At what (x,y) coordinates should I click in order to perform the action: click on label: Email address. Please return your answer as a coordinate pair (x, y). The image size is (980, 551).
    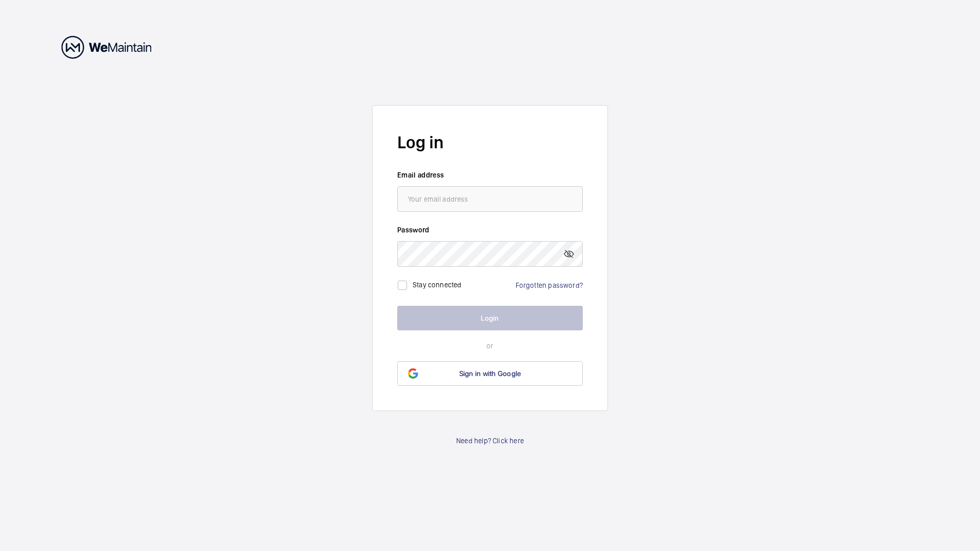
    Looking at the image, I should click on (490, 175).